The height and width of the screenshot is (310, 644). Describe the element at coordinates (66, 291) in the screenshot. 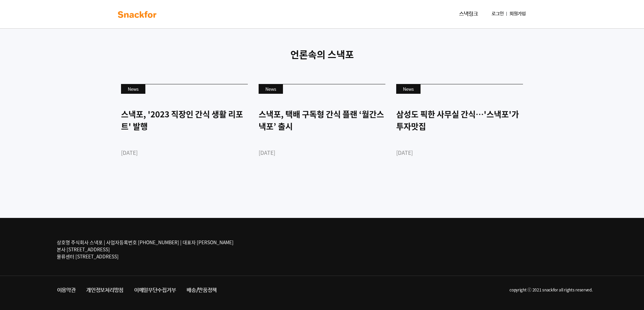

I see `a: 이용약관` at that location.